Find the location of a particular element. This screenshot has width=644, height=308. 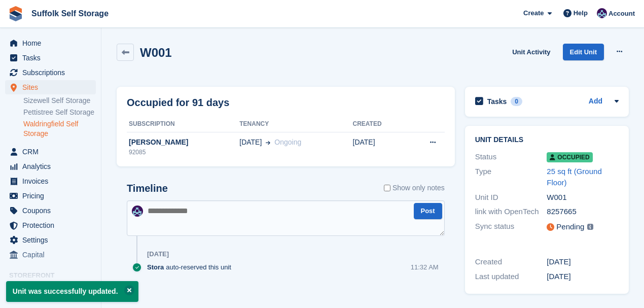

span: Protection is located at coordinates (53, 225).